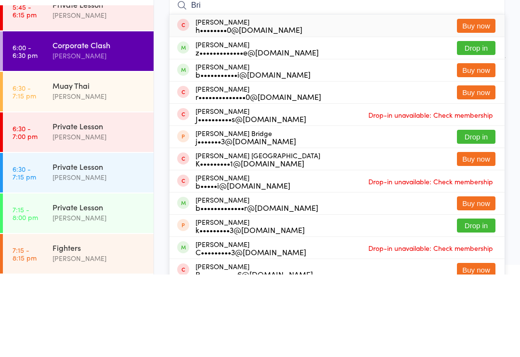 This screenshot has width=520, height=357. I want to click on time: 6:30 - 7:00 pm, so click(25, 214).